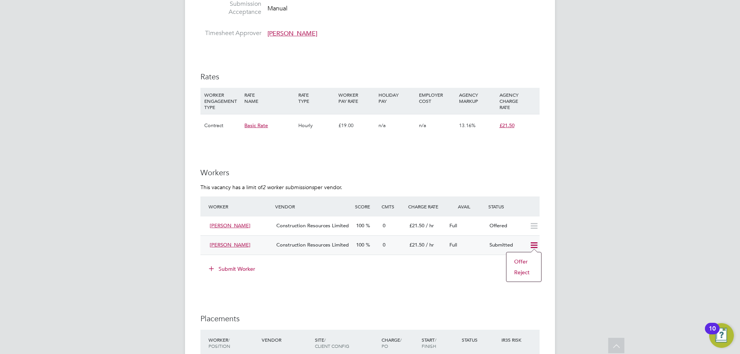  What do you see at coordinates (507, 245) in the screenshot?
I see `div: Submitted` at bounding box center [507, 245].